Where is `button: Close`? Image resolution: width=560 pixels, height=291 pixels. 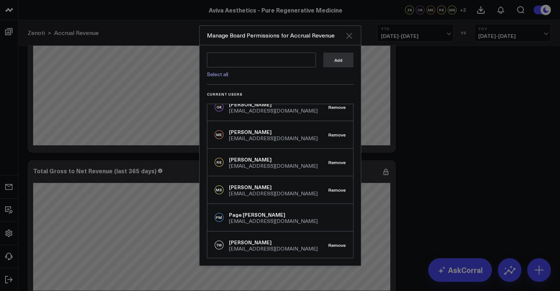 button: Close is located at coordinates (349, 36).